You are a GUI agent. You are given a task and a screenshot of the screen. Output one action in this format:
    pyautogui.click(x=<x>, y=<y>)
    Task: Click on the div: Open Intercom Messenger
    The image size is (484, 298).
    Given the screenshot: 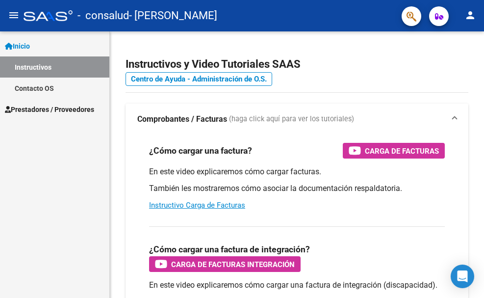 What is the action you would take?
    pyautogui.click(x=462, y=276)
    